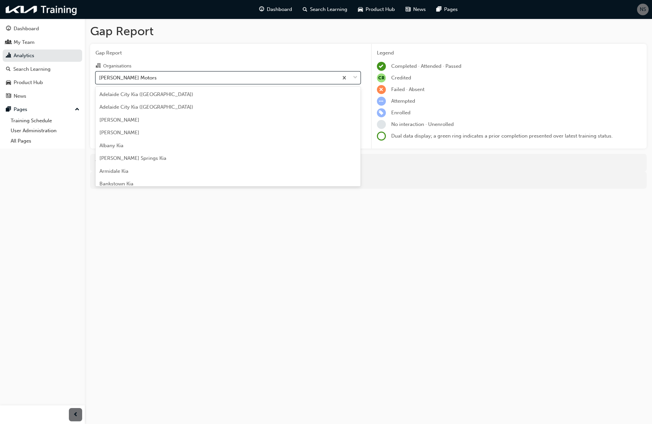  I want to click on span: Armidale Kia, so click(114, 171).